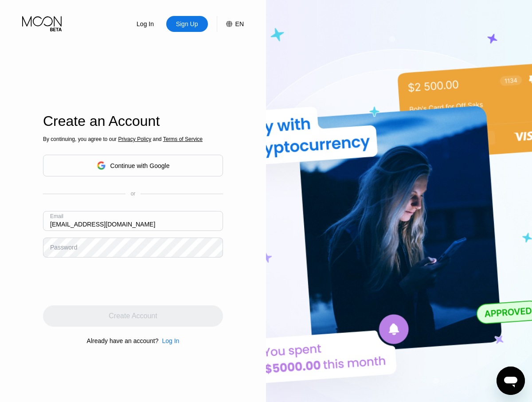 This screenshot has width=532, height=402. Describe the element at coordinates (157, 139) in the screenshot. I see `span: and` at that location.